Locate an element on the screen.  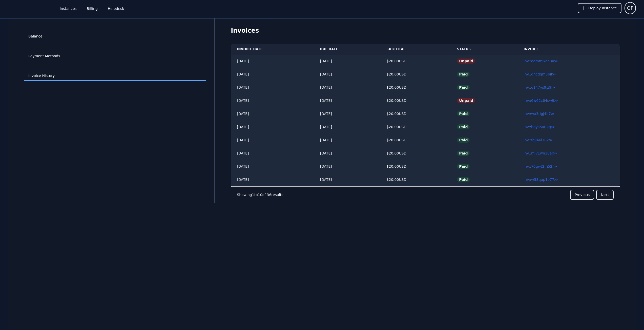
button: Deploy Instance is located at coordinates (600, 8).